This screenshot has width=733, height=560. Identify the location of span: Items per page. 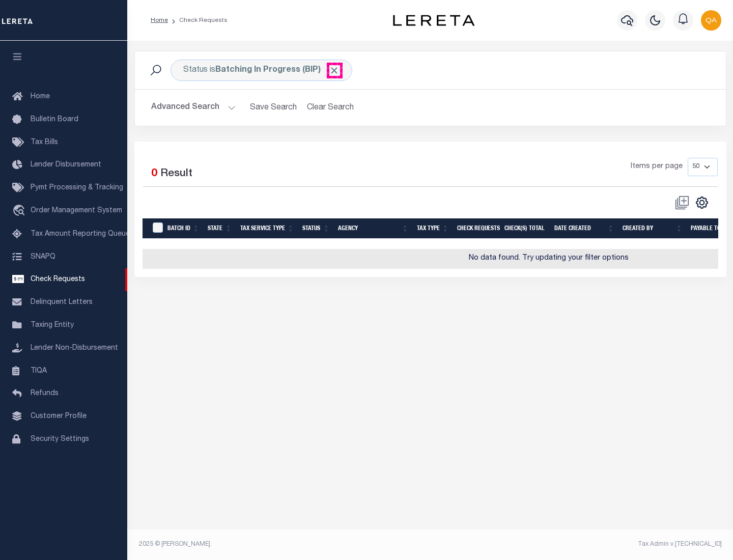
(657, 167).